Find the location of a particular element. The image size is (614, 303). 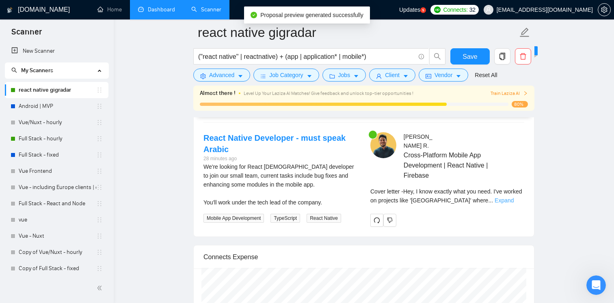

span: dislike is located at coordinates (390, 221).